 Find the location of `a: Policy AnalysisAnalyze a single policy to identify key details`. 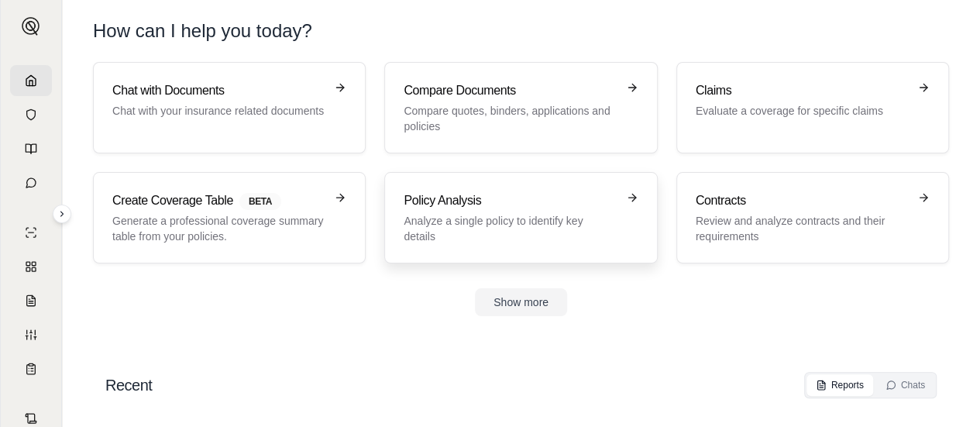

a: Policy AnalysisAnalyze a single policy to identify key details is located at coordinates (520, 218).